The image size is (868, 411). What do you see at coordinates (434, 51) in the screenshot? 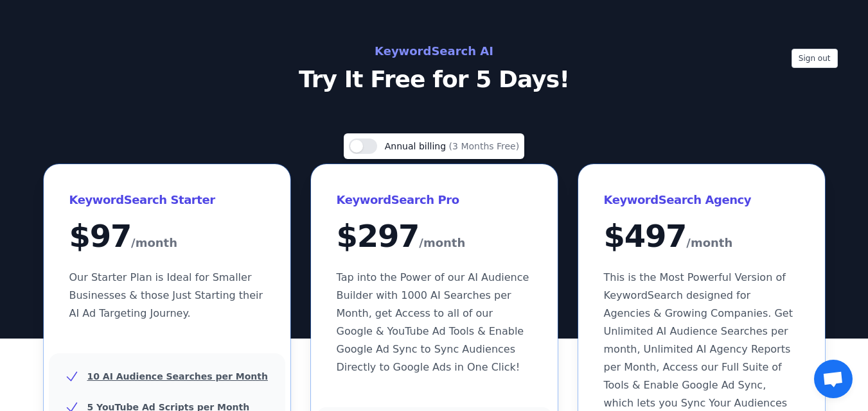
I see `h2: KeywordSearch AI` at bounding box center [434, 51].